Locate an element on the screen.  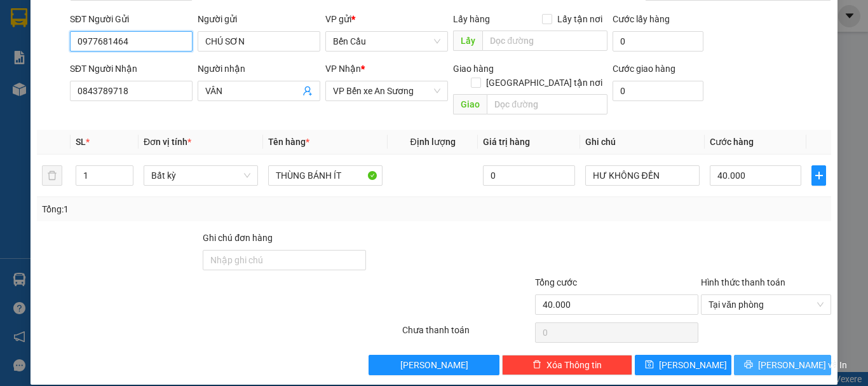
div: VP gửi is located at coordinates (387, 19).